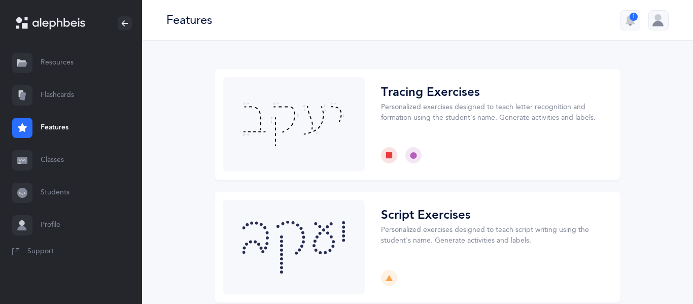  I want to click on span: Support, so click(41, 251).